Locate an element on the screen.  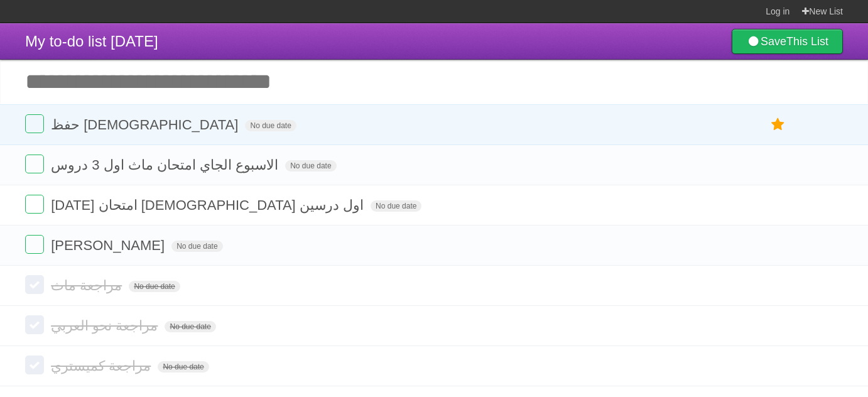
span: الاسبوع الجاي امتحان ماث اول 3 دروس is located at coordinates (166, 165).